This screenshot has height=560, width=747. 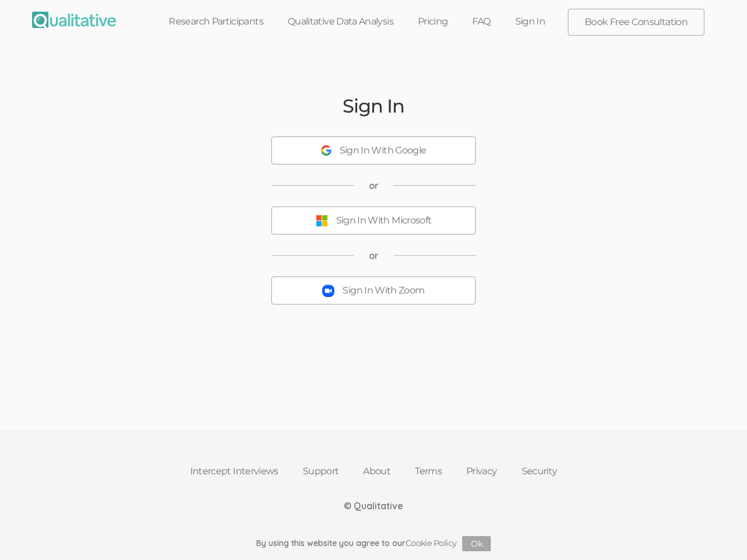 I want to click on button: Sign In With Microsoft, so click(x=374, y=221).